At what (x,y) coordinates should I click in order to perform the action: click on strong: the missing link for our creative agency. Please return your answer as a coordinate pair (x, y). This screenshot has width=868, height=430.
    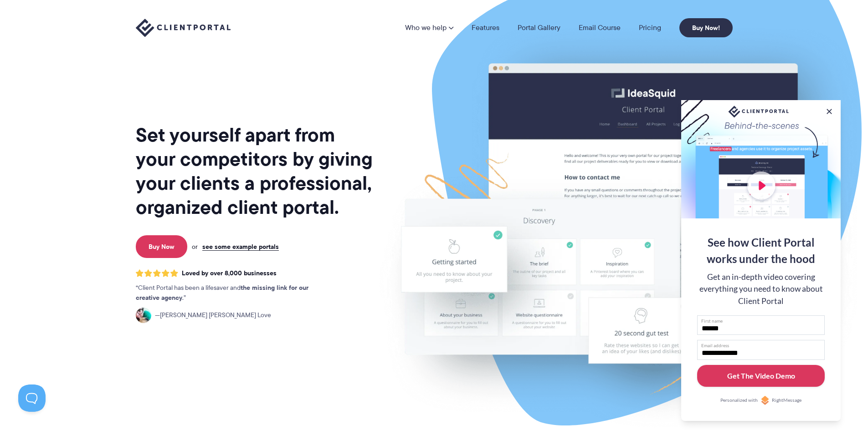
    Looking at the image, I should click on (222, 292).